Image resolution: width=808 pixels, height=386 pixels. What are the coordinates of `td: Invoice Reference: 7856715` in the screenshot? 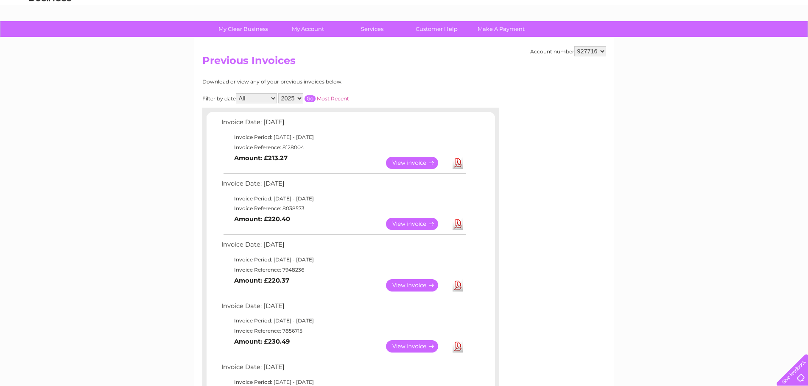 It's located at (343, 331).